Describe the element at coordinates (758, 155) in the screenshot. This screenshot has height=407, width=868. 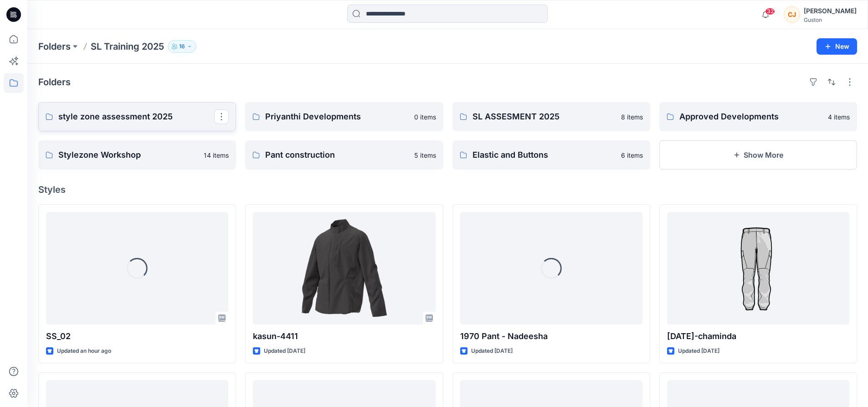
I see `button: Show More` at that location.